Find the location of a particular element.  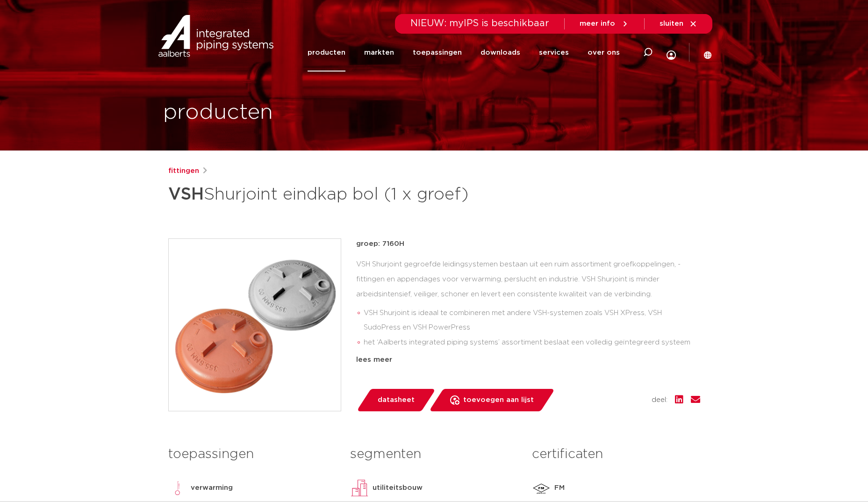

strong: VSH is located at coordinates (186, 194).